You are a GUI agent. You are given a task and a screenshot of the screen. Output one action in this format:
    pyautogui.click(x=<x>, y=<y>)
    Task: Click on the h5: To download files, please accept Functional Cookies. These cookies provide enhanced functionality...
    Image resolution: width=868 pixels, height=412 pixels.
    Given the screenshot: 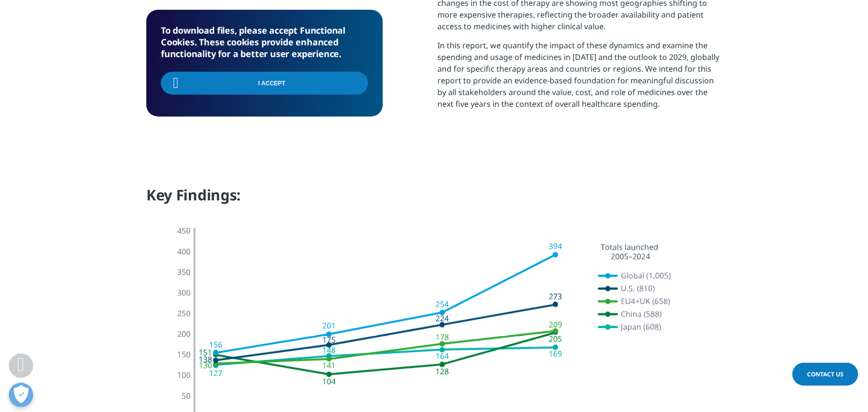 What is the action you would take?
    pyautogui.click(x=265, y=42)
    